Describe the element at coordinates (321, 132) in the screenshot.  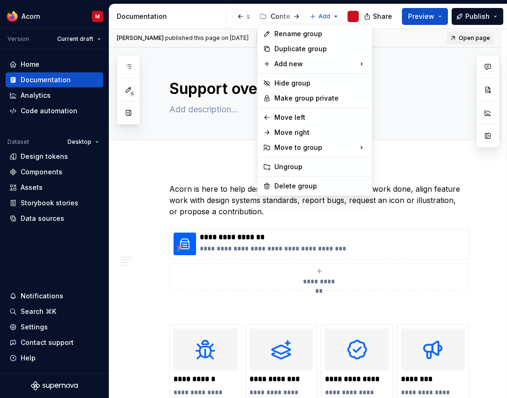
I see `div: Move right` at that location.